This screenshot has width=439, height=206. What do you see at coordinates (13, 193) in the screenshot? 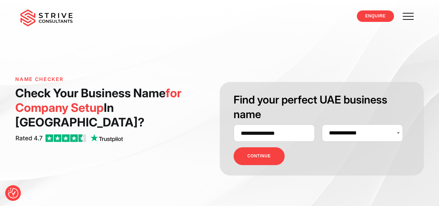
I see `img: Revisit consent button` at bounding box center [13, 193].